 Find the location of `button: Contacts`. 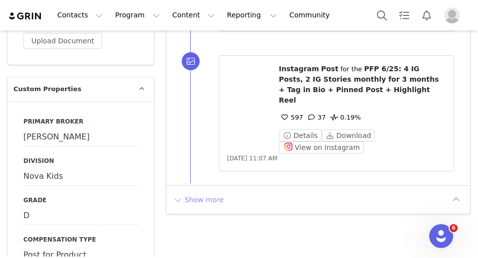

button: Contacts is located at coordinates (80, 15).